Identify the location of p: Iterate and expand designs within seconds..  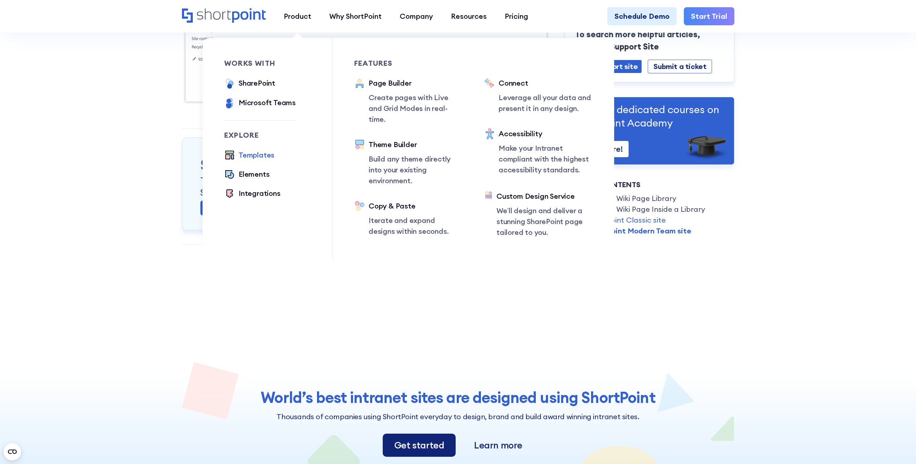
(416, 226).